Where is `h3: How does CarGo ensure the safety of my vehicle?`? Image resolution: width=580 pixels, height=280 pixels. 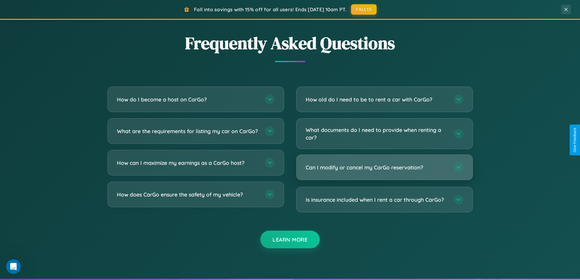
h3: How does CarGo ensure the safety of my vehicle? is located at coordinates (188, 194).